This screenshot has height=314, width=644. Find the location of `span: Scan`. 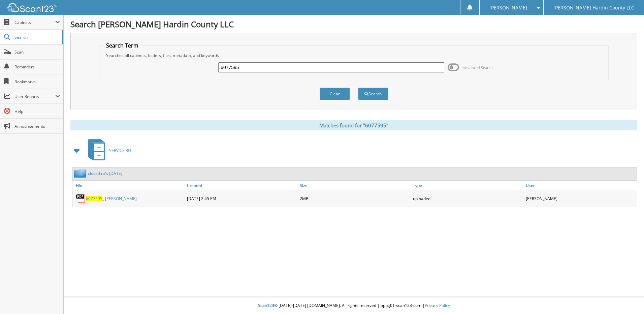

span: Scan is located at coordinates (37, 52).